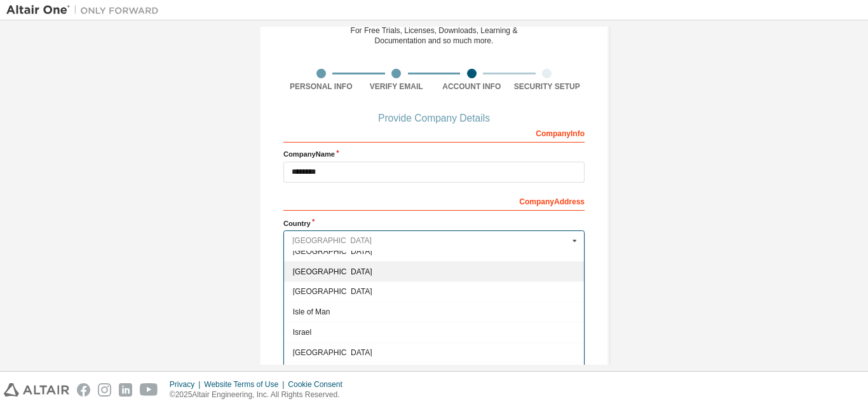  What do you see at coordinates (104, 389) in the screenshot?
I see `img: instagram.svg` at bounding box center [104, 389].